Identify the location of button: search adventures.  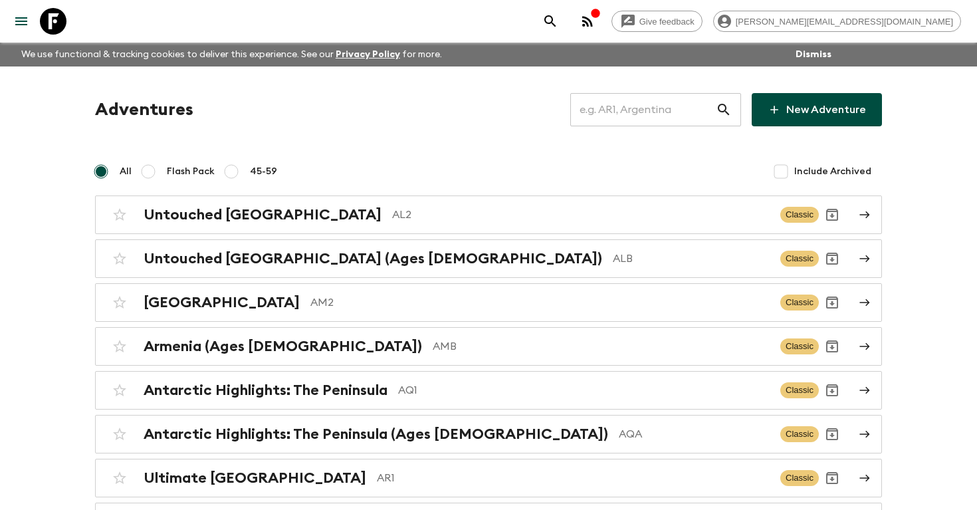
(550, 21).